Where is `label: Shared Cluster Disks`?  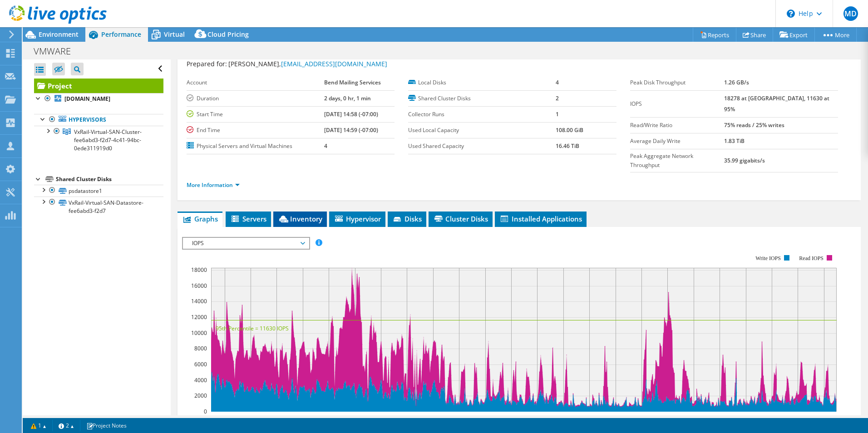
label: Shared Cluster Disks is located at coordinates (481, 98).